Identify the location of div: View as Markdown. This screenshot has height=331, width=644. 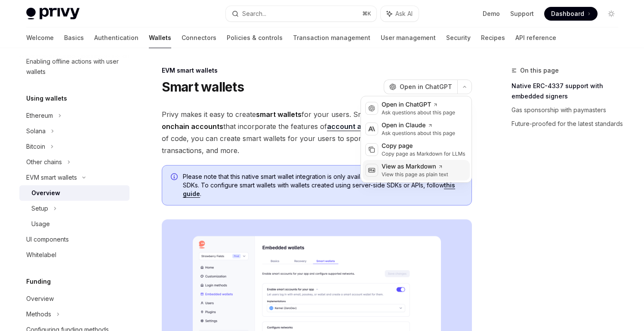
(414, 167).